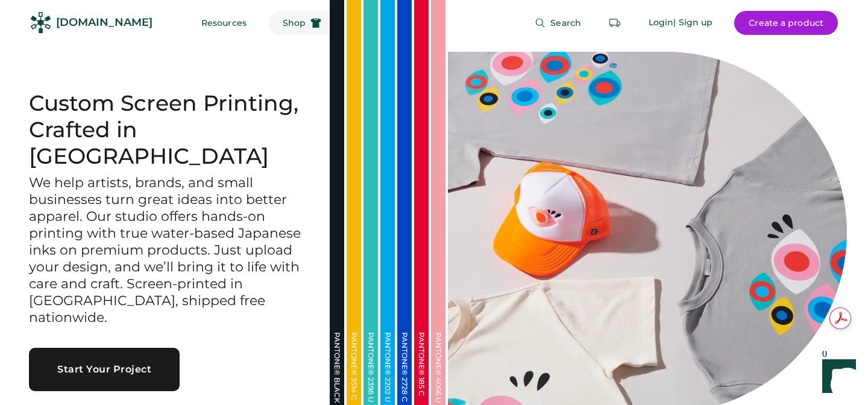  What do you see at coordinates (565, 22) in the screenshot?
I see `span: Search` at bounding box center [565, 22].